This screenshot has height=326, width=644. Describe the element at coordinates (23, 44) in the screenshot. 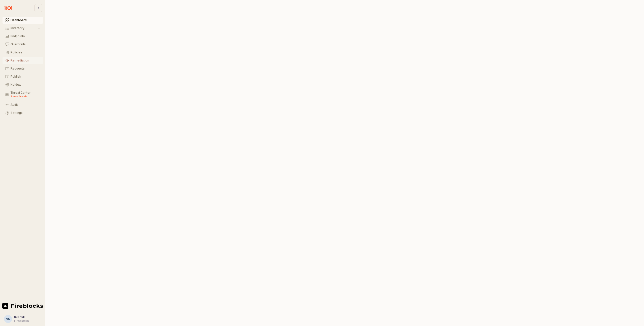

I see `button: Guardrails` at that location.